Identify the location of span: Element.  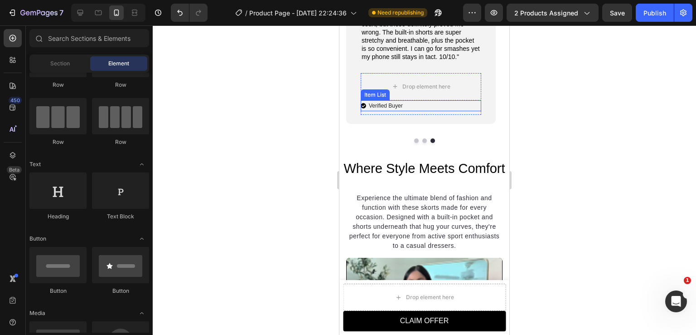
(119, 63).